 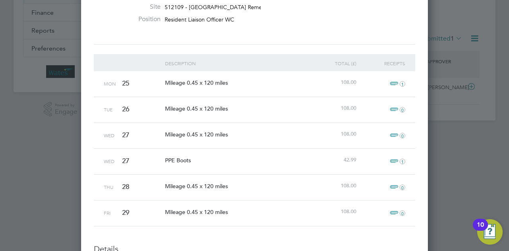 What do you see at coordinates (334, 63) in the screenshot?
I see `div: Total (£)` at bounding box center [334, 63].